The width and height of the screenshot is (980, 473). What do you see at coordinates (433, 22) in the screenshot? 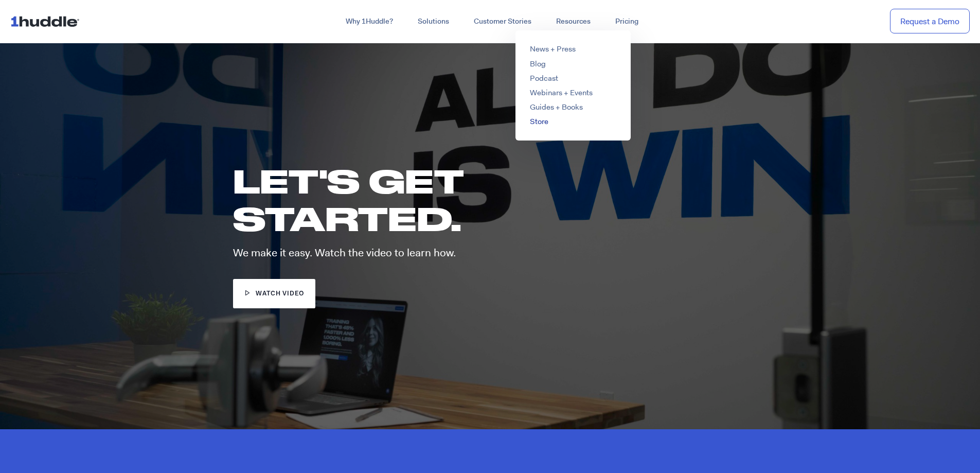
I see `a: Solutions` at bounding box center [433, 22].